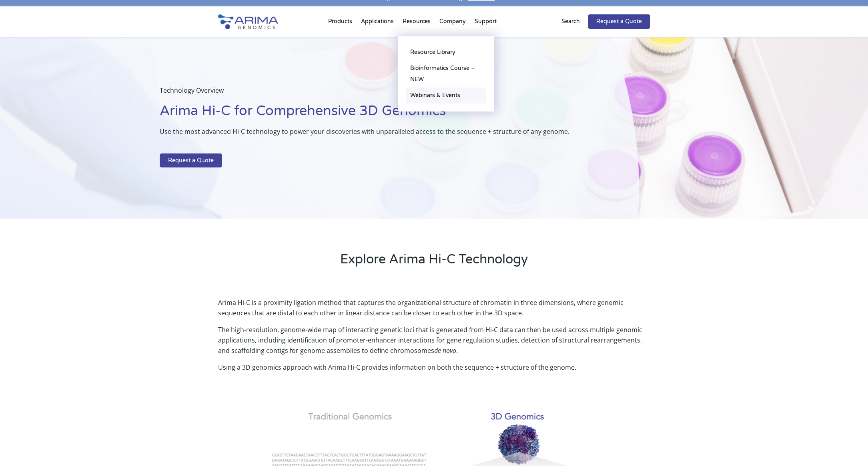 The height and width of the screenshot is (466, 868). Describe the element at coordinates (379, 114) in the screenshot. I see `h1: Arima Hi-C for Comprehensive 3D Genomics` at that location.